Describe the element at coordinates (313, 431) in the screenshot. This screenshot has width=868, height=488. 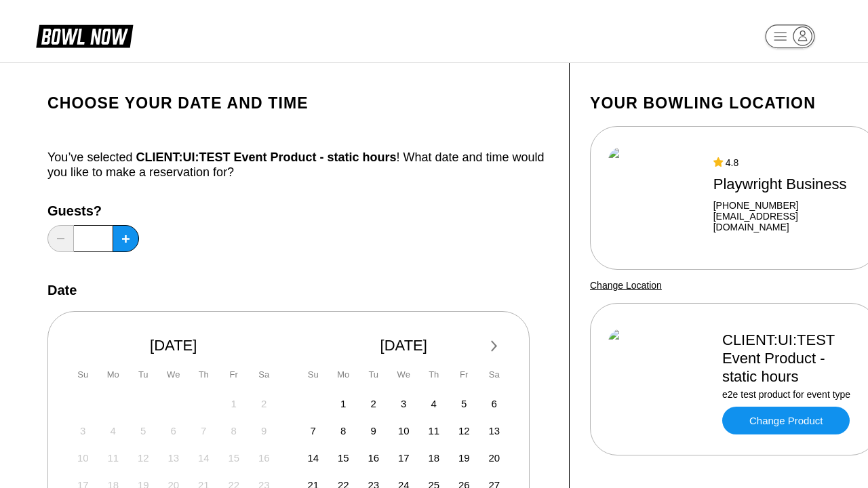
I see `div: Choose Sunday, September 7th, 2025` at that location.